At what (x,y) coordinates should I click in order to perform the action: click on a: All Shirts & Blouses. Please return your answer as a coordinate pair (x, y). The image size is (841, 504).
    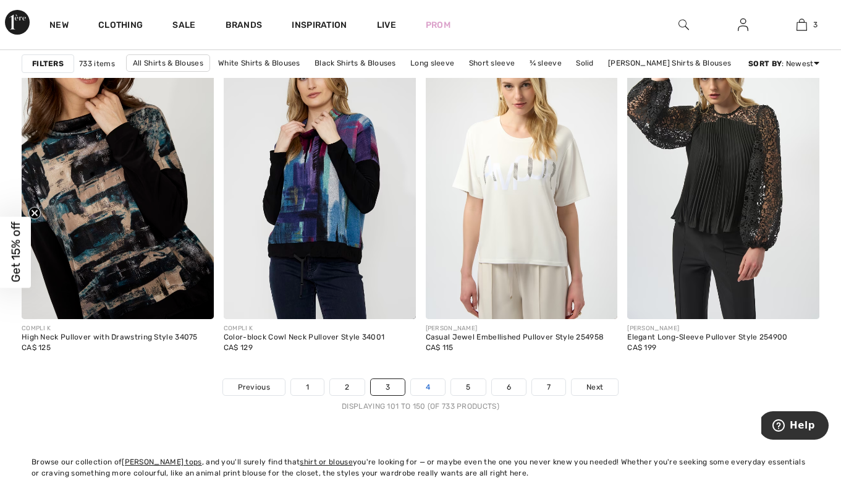
    Looking at the image, I should click on (168, 63).